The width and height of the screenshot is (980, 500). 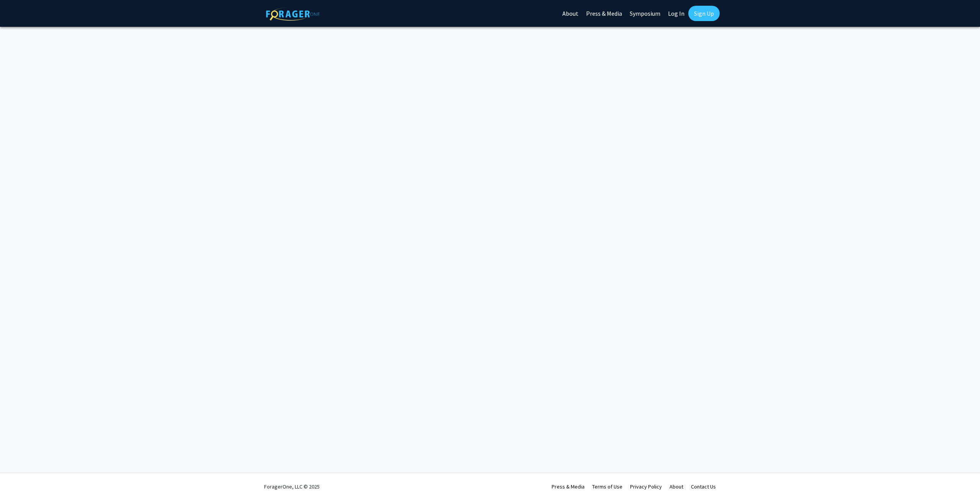 I want to click on a: Sign Up, so click(x=704, y=14).